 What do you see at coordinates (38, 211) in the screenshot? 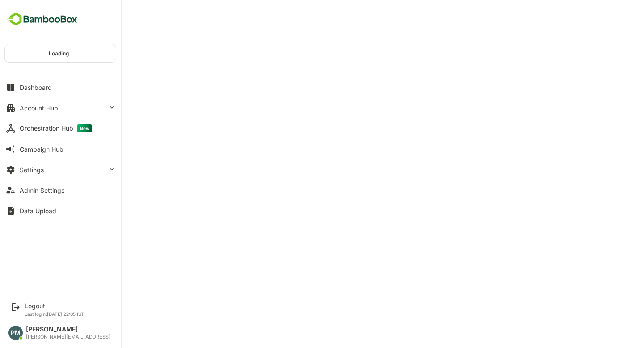
I see `div: Data Upload` at bounding box center [38, 211].